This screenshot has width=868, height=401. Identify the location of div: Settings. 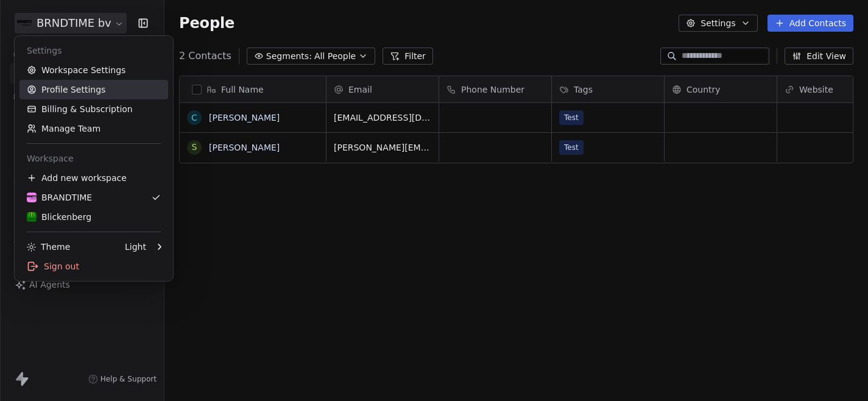
(94, 50).